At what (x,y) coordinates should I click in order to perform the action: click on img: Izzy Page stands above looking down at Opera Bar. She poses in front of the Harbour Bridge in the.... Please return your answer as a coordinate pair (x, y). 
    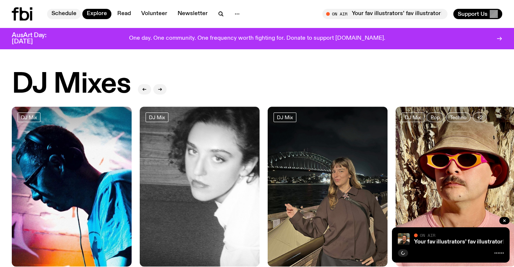
    Looking at the image, I should click on (327, 186).